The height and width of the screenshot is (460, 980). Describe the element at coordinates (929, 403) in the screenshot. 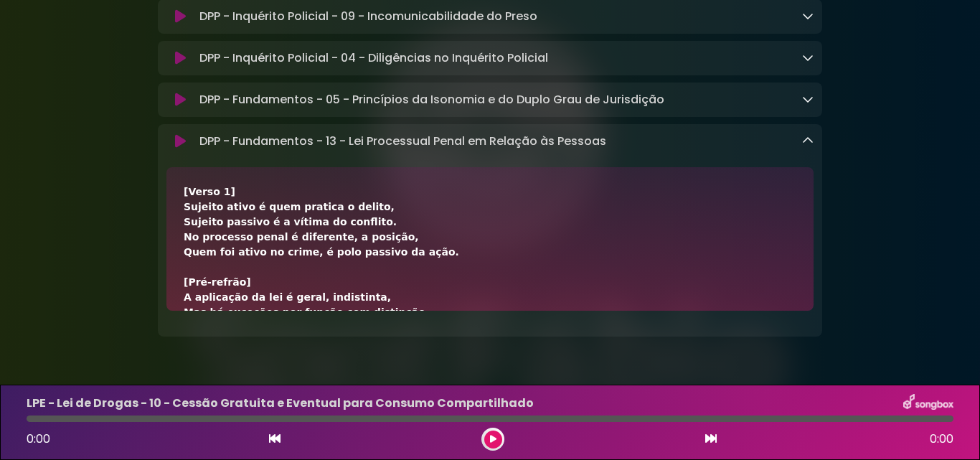

I see `img: songbox-logo-white.png` at that location.